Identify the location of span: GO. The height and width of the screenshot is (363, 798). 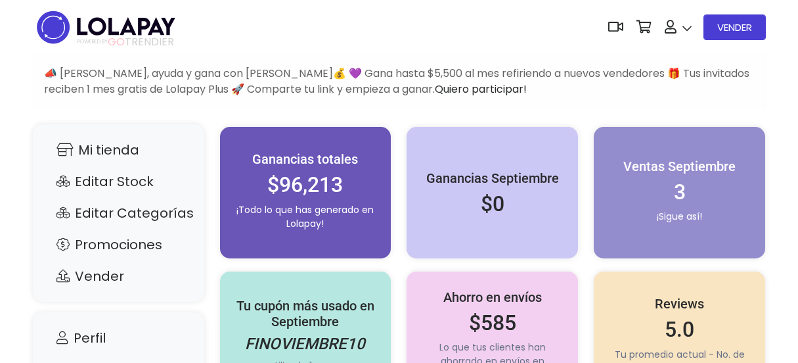
(116, 41).